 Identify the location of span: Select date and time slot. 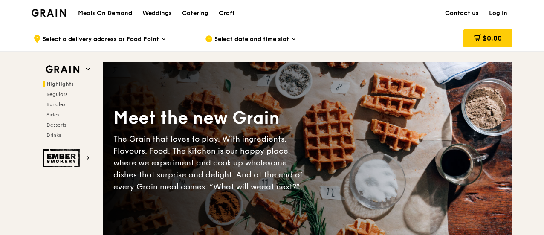
(252, 40).